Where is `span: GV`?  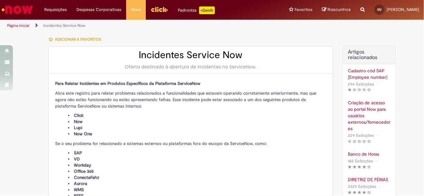
span: GV is located at coordinates (380, 9).